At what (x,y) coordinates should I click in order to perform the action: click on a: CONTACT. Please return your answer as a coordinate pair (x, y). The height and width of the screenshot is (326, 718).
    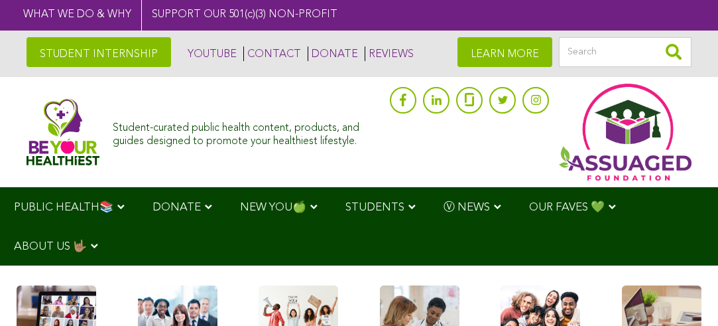
    Looking at the image, I should click on (272, 54).